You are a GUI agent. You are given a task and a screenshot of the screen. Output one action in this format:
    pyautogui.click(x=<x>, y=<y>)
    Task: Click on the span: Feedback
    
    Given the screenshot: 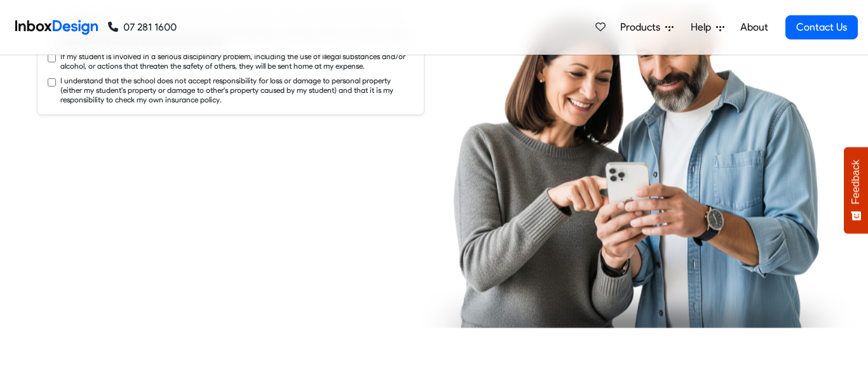 What is the action you would take?
    pyautogui.click(x=856, y=182)
    